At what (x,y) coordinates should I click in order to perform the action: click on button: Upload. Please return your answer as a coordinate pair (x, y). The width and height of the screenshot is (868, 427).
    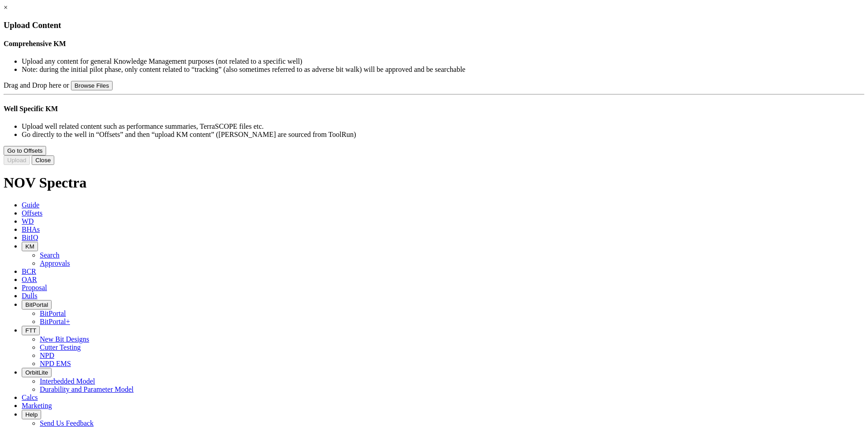
    Looking at the image, I should click on (17, 160).